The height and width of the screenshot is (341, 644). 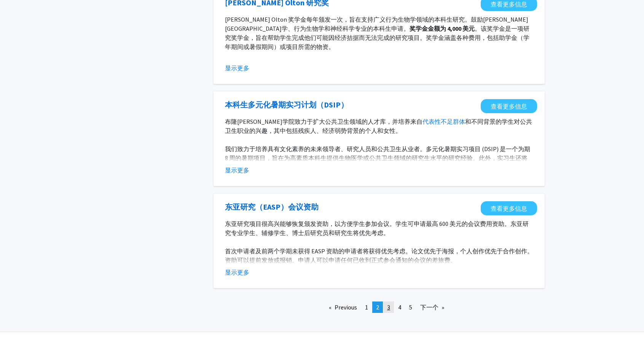 I want to click on font: 。该奖学金是一项研究奖学金，旨在帮助学生完成他们可能因经济拮据而无法完成的研究项目。奖学金涵盖各种费用，包括助学金（学年期间或暑假期间）或项目所需的物资。, so click(x=377, y=38).